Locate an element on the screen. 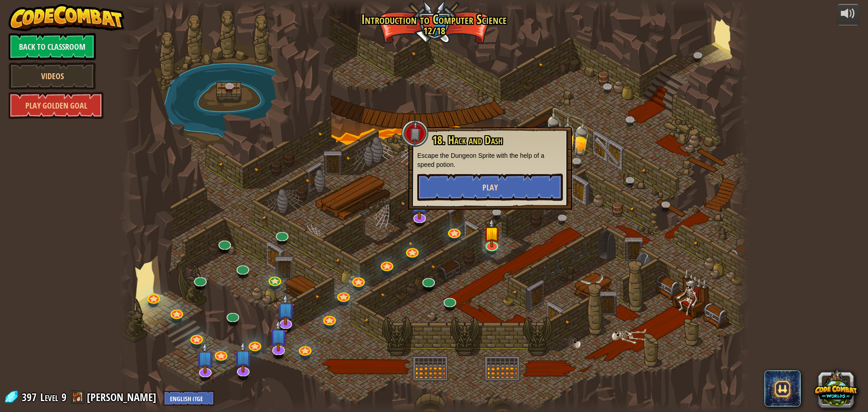 Image resolution: width=868 pixels, height=412 pixels. span: Play is located at coordinates (490, 187).